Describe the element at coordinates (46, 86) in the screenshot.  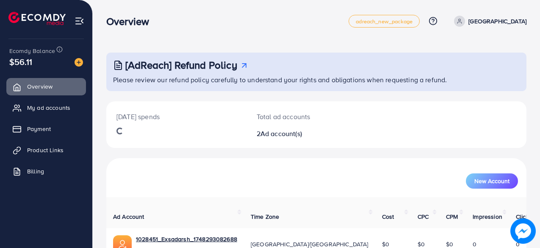
I see `a: Overview` at that location.